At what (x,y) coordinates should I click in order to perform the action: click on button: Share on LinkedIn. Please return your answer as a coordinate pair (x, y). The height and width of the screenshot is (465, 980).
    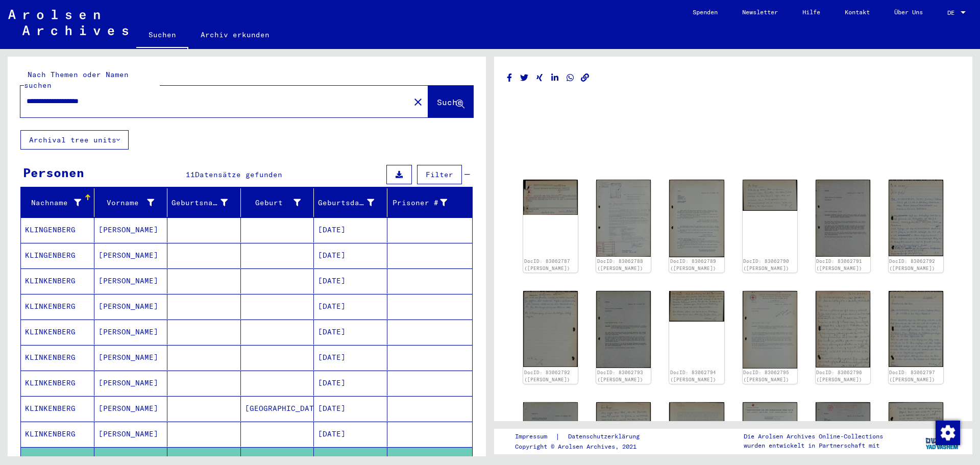
    Looking at the image, I should click on (555, 78).